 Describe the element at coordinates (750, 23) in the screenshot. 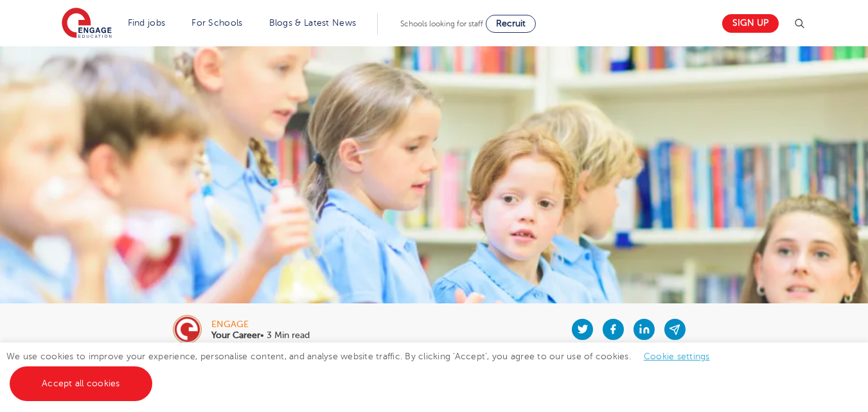

I see `a: Sign up` at that location.